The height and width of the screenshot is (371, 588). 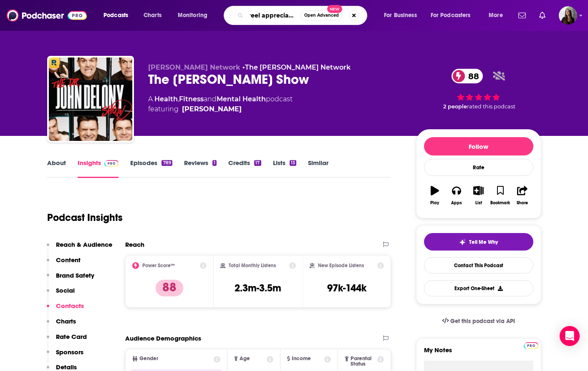 What do you see at coordinates (166, 99) in the screenshot?
I see `a: Health` at bounding box center [166, 99].